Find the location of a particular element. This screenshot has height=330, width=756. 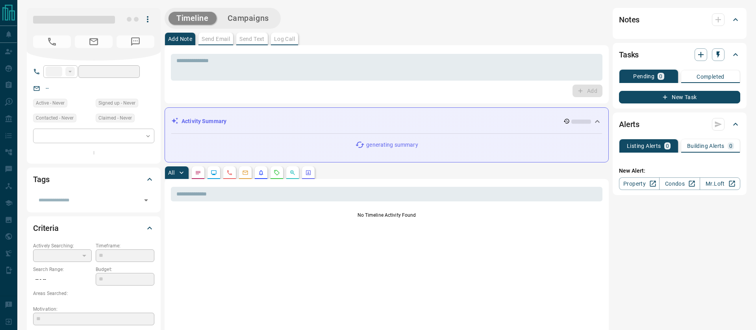

p: Areas Searched: is located at coordinates (94, 294).